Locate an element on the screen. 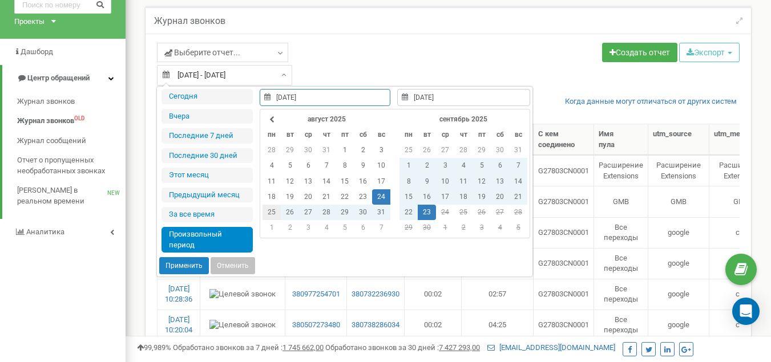 The height and width of the screenshot is (362, 771). td: 28 is located at coordinates (518, 212).